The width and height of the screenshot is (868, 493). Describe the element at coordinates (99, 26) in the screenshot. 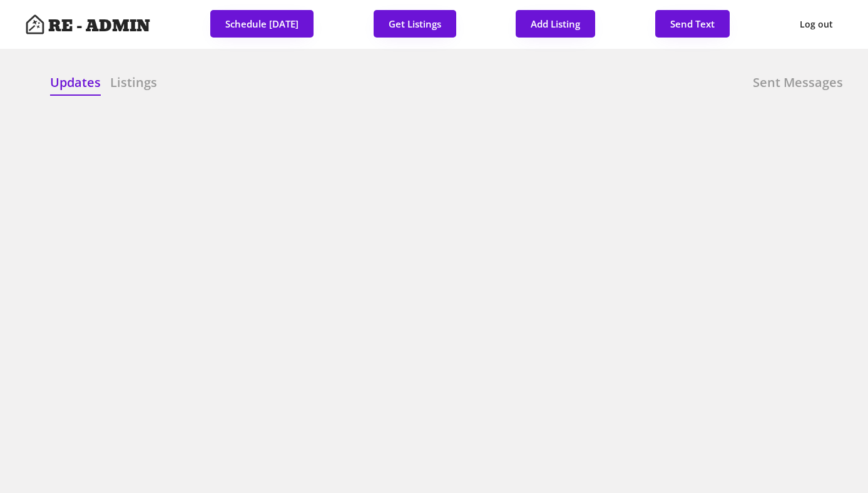

I see `h4: RE - ADMIN` at that location.